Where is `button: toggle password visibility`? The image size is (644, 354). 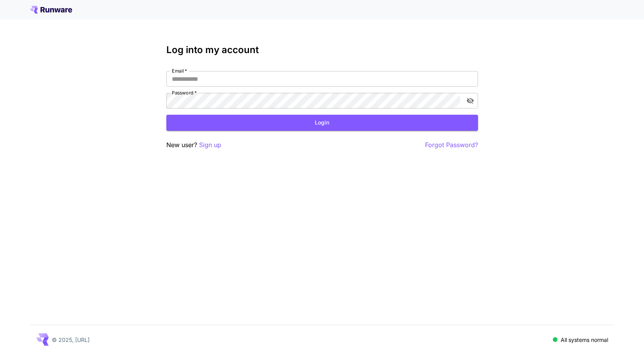
button: toggle password visibility is located at coordinates (471, 101).